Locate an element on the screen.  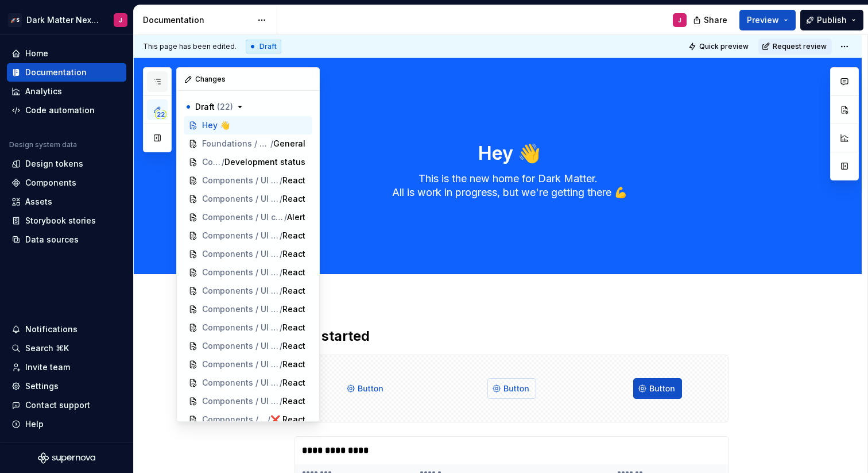
a: Supernova Logo is located at coordinates (67, 458).